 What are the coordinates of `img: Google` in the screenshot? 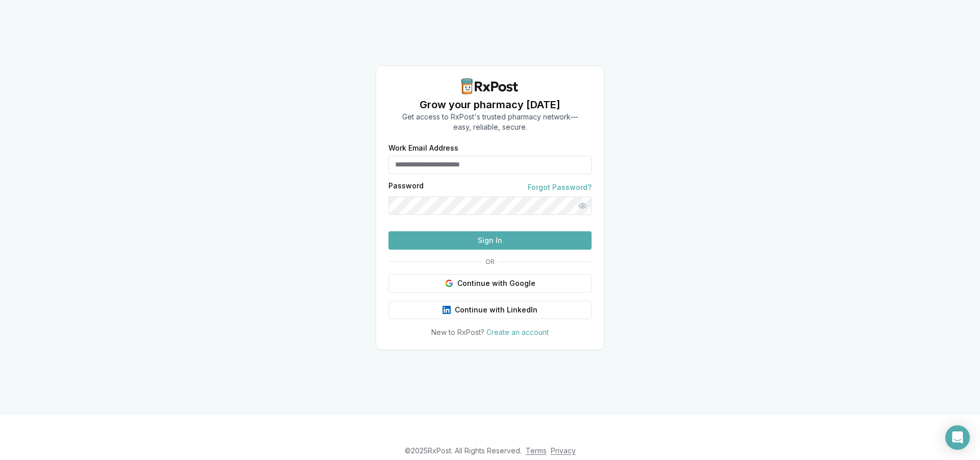 It's located at (449, 283).